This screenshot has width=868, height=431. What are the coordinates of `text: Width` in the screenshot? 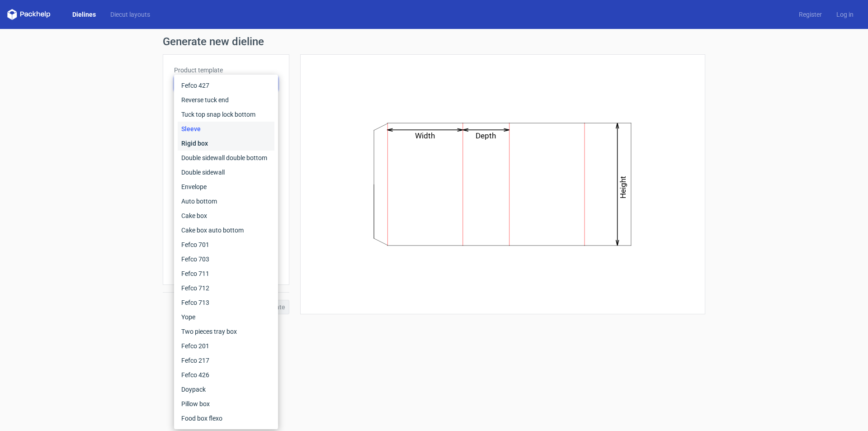 It's located at (426, 135).